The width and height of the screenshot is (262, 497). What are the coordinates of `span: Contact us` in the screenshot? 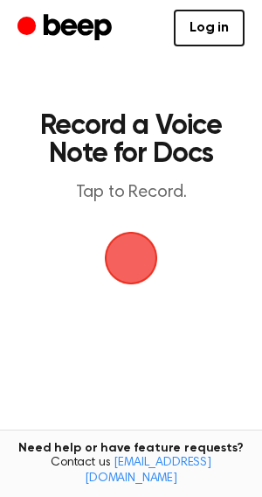 It's located at (131, 471).